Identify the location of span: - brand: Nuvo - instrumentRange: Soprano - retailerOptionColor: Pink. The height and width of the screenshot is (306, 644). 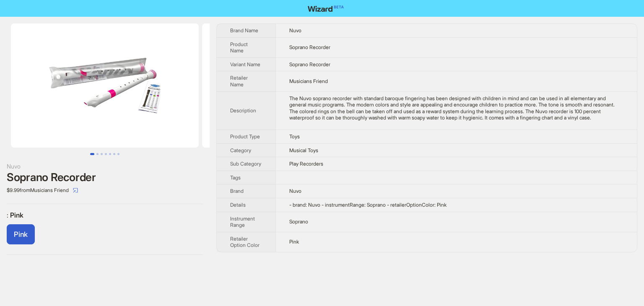
(367, 204).